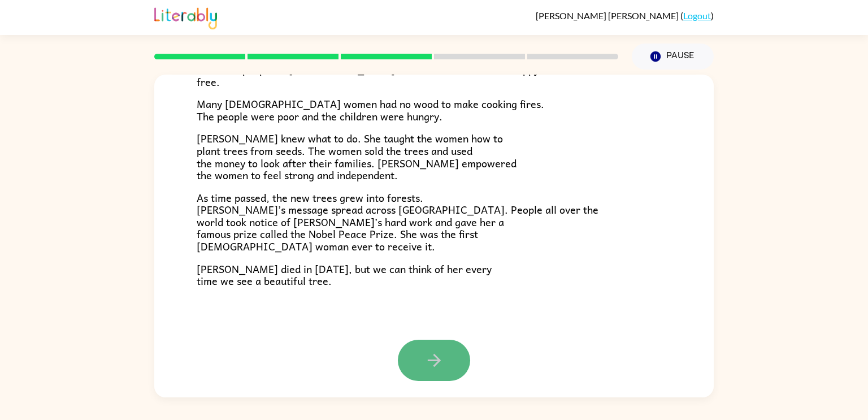  Describe the element at coordinates (673, 56) in the screenshot. I see `button: Pause` at that location.